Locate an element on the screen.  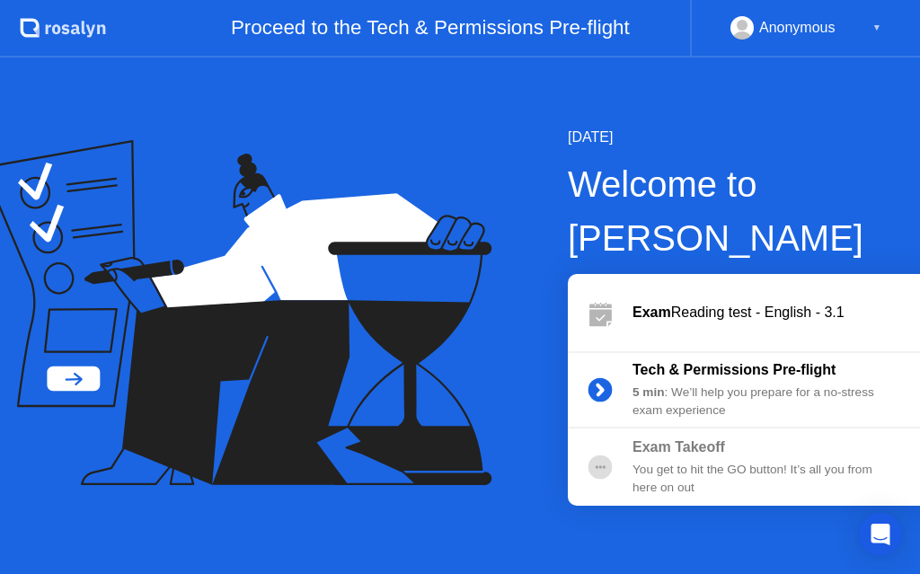
b: Exam Takeoff is located at coordinates (678, 446).